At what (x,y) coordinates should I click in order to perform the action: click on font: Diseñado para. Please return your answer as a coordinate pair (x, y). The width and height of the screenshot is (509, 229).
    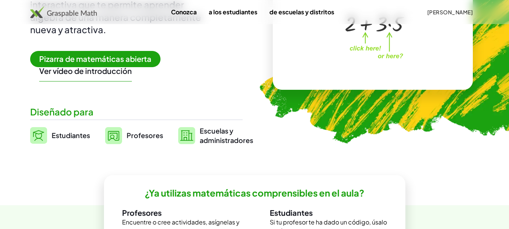
    Looking at the image, I should click on (62, 112).